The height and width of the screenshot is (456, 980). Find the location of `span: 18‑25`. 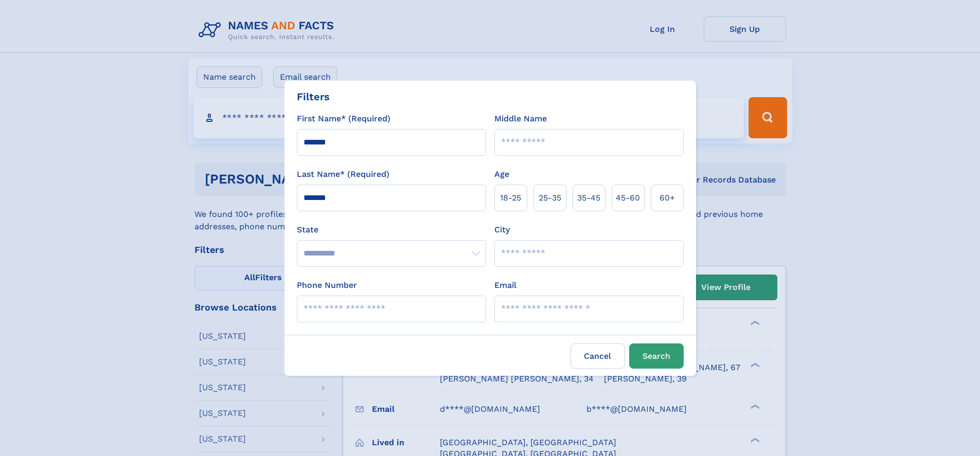

span: 18‑25 is located at coordinates (510, 198).